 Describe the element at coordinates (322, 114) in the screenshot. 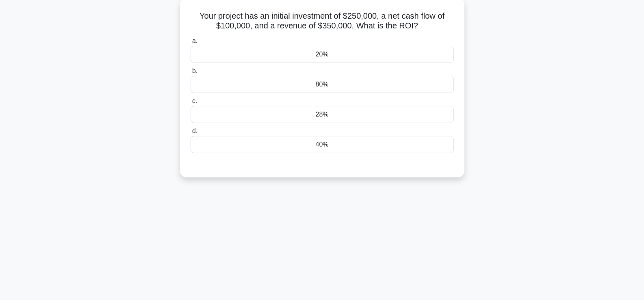

I see `div: 28%` at that location.